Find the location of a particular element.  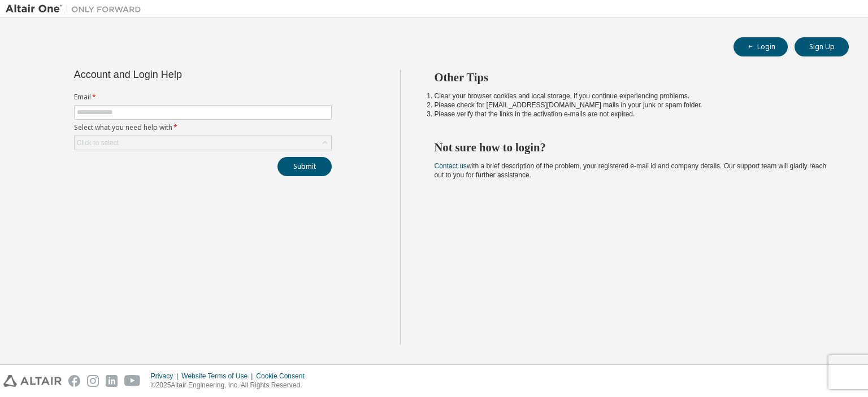

label: Email is located at coordinates (203, 97).